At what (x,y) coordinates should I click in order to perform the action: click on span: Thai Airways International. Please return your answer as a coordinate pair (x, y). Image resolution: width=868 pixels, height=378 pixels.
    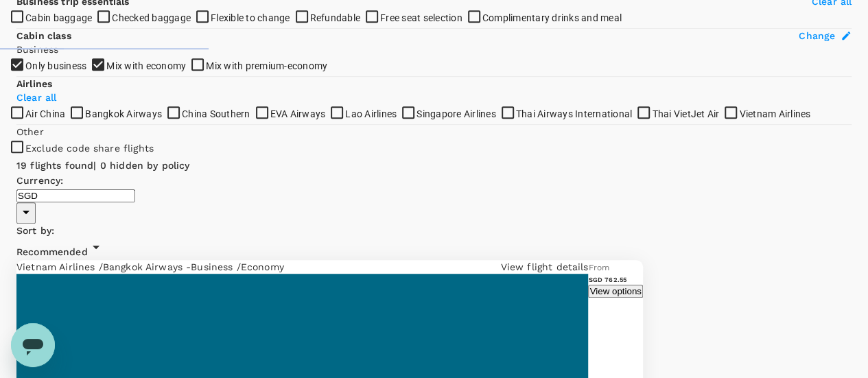
    Looking at the image, I should click on (575, 114).